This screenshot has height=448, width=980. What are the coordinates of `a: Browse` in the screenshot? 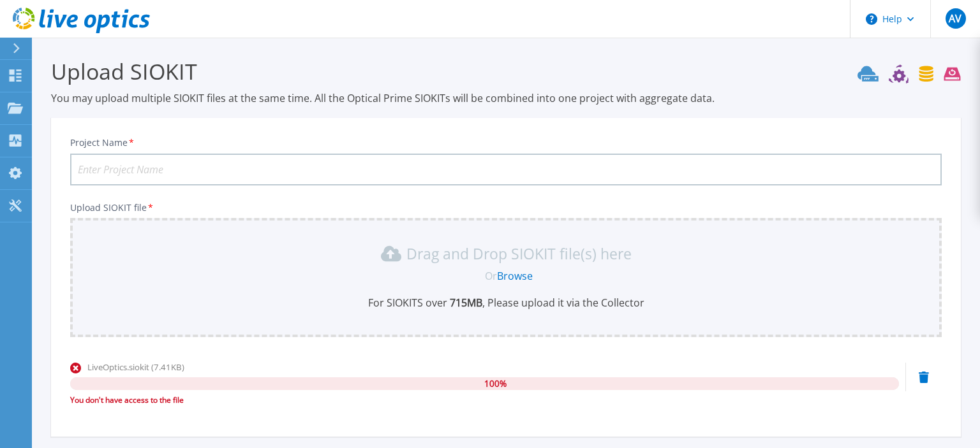 It's located at (515, 276).